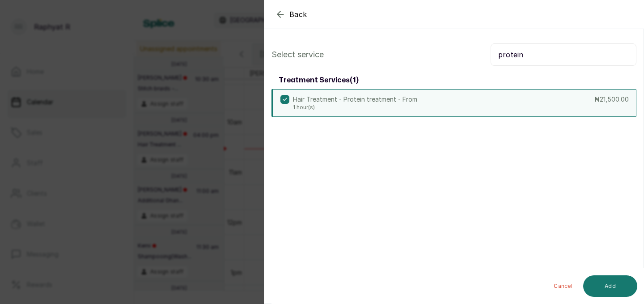  Describe the element at coordinates (612, 99) in the screenshot. I see `p: ₦21,500.00` at that location.